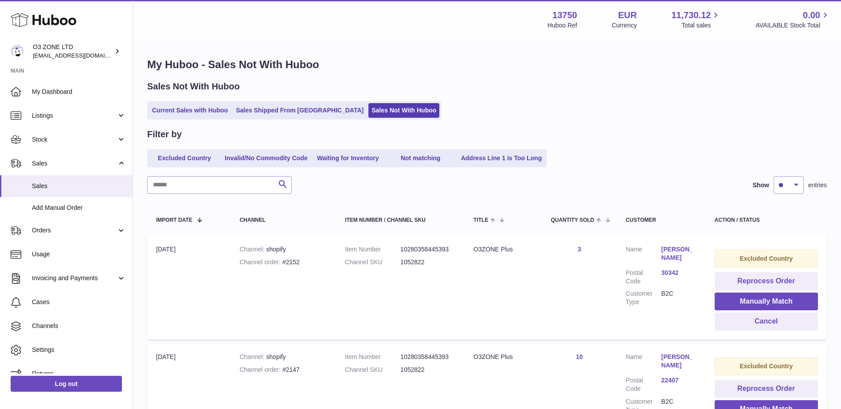 The width and height of the screenshot is (841, 409). Describe the element at coordinates (565, 15) in the screenshot. I see `strong: 13750` at that location.